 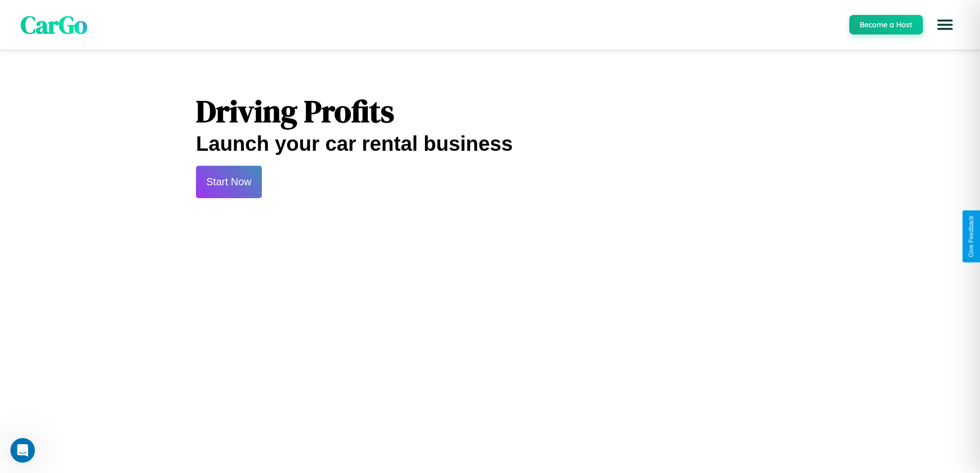 What do you see at coordinates (886, 25) in the screenshot?
I see `button: Become a Host` at bounding box center [886, 25].